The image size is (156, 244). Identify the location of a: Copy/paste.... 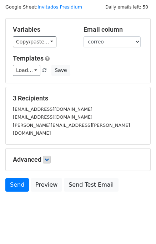
(35, 42).